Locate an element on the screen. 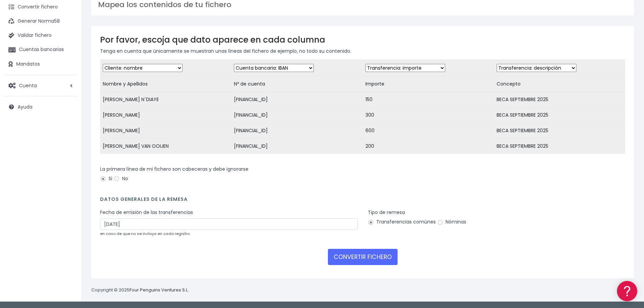  td: 300 is located at coordinates (428, 115).